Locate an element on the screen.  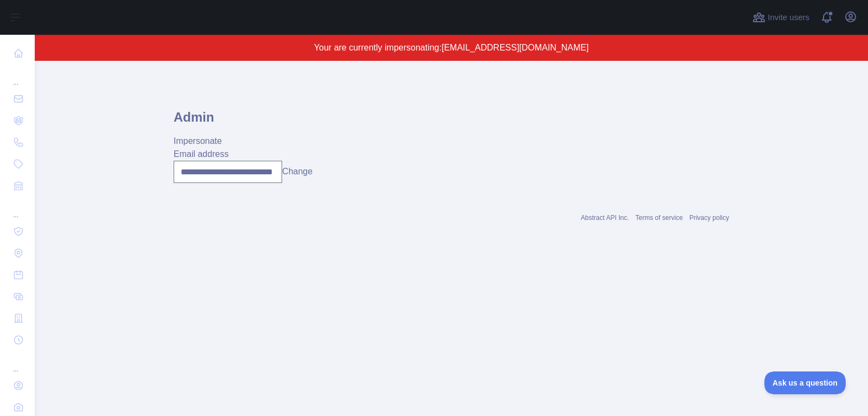
h1: Admin is located at coordinates (451, 122).